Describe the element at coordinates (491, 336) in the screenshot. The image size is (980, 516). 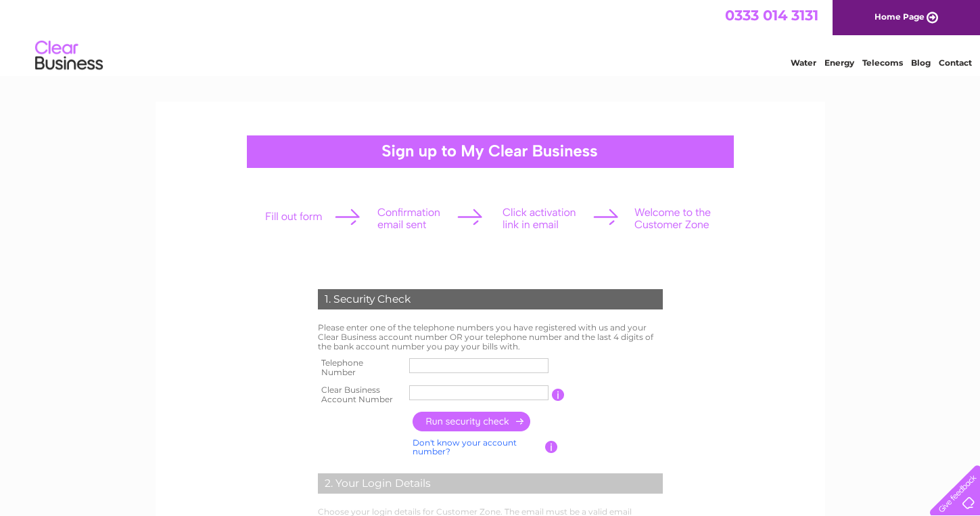
I see `td: Please enter one of the telephone numbers you have registered with us and your Clear Business acc...` at that location.